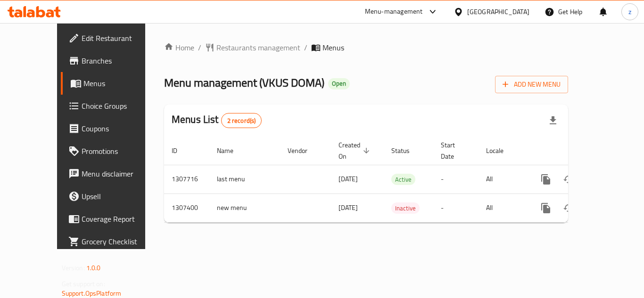 The width and height of the screenshot is (644, 298). What do you see at coordinates (113, 197) in the screenshot?
I see `a: Upsell` at bounding box center [113, 197].